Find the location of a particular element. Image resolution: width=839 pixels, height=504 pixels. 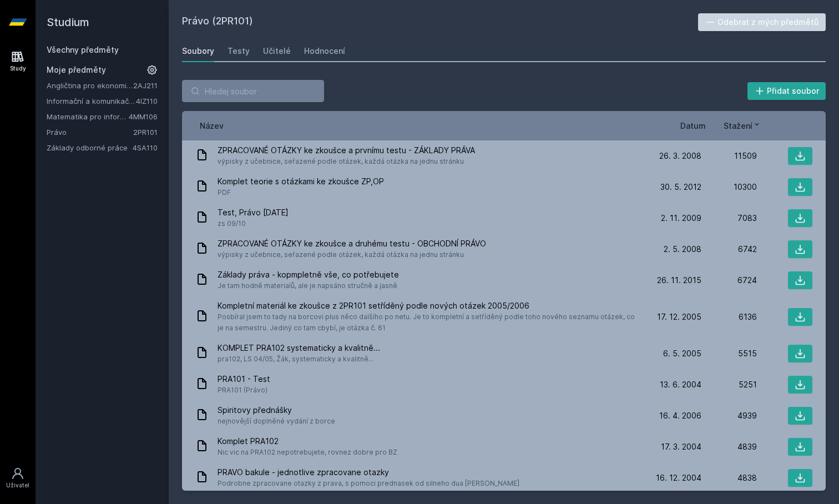

span: Je tam hodně materialů, ale je napsáno stručně a jasně is located at coordinates (308, 285).